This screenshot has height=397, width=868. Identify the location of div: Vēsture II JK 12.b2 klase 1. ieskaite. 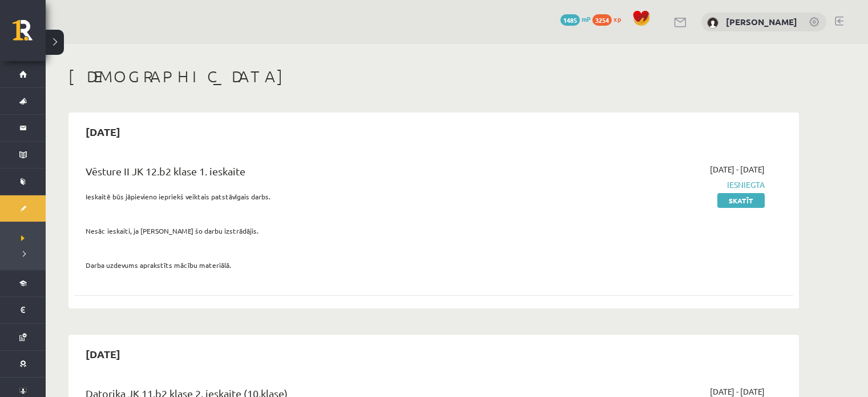
(308, 173).